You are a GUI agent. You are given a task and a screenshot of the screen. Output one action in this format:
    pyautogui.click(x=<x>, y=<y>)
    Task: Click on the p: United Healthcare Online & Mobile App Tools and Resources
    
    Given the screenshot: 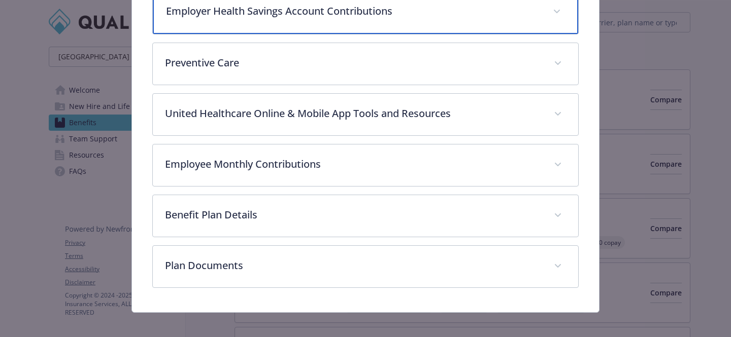 What is the action you would take?
    pyautogui.click(x=353, y=114)
    